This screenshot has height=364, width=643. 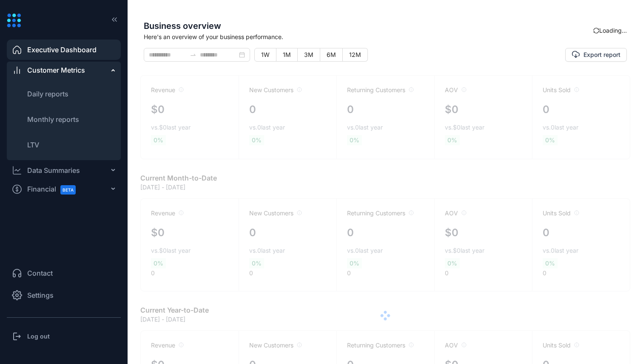 What do you see at coordinates (68, 190) in the screenshot?
I see `span: BETA` at bounding box center [68, 190].